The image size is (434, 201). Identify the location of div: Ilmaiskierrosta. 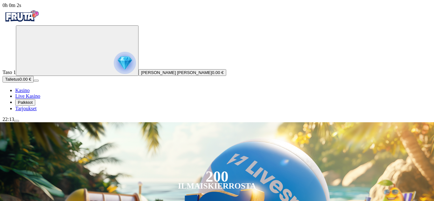
(217, 186).